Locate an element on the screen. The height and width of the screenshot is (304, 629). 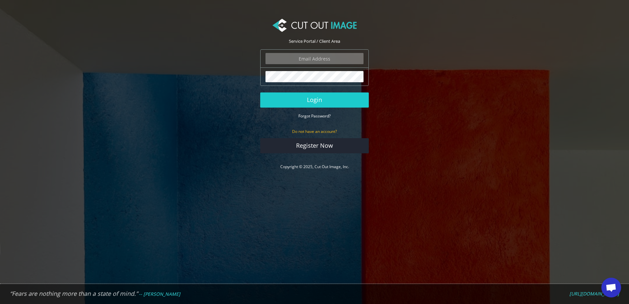
a: Open chat is located at coordinates (611, 287).